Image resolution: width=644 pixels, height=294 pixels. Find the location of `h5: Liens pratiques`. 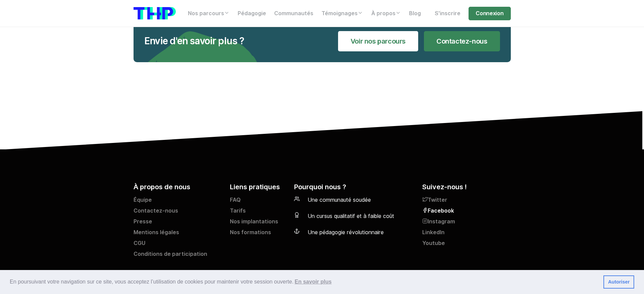

h5: Liens pratiques is located at coordinates (258, 187).